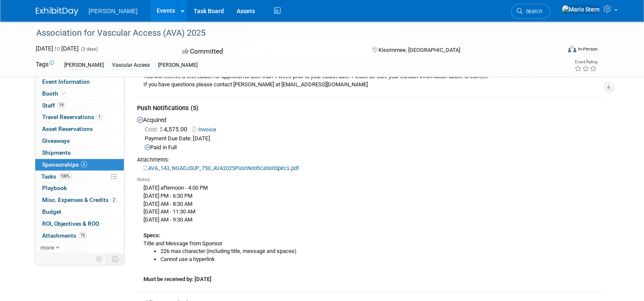 The image size is (644, 301). Describe the element at coordinates (530, 11) in the screenshot. I see `a: Search` at that location.